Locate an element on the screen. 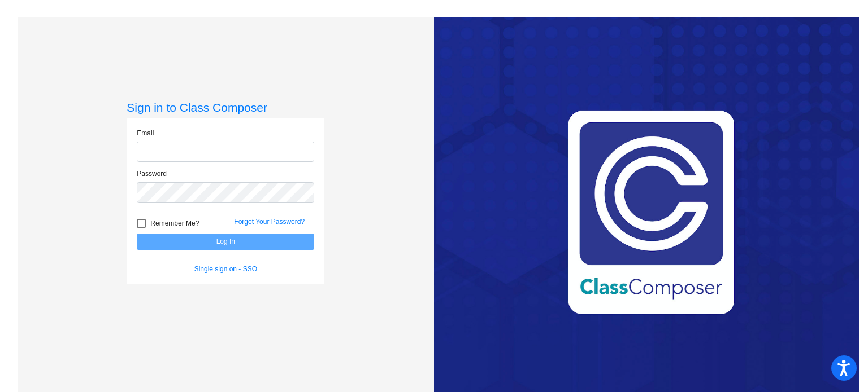 Image resolution: width=868 pixels, height=392 pixels. span: Remember Me? is located at coordinates (174, 223).